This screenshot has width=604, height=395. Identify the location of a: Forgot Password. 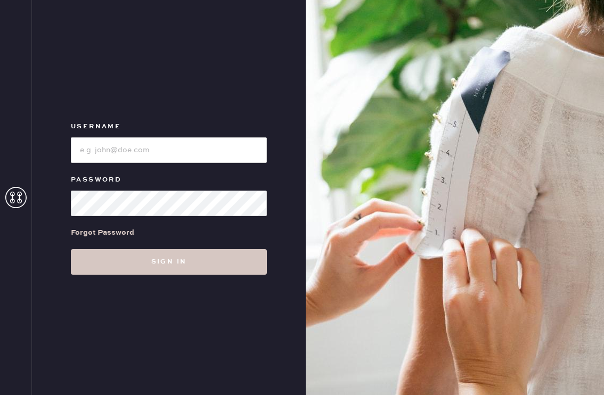
(102, 233).